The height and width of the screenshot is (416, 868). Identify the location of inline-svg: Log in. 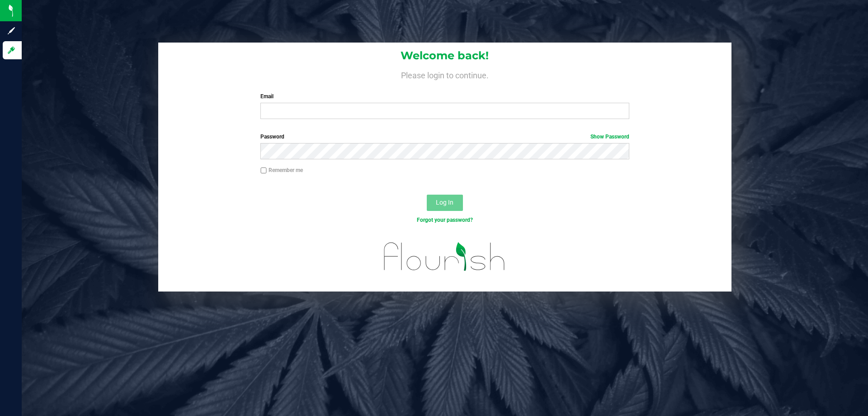
(12, 50).